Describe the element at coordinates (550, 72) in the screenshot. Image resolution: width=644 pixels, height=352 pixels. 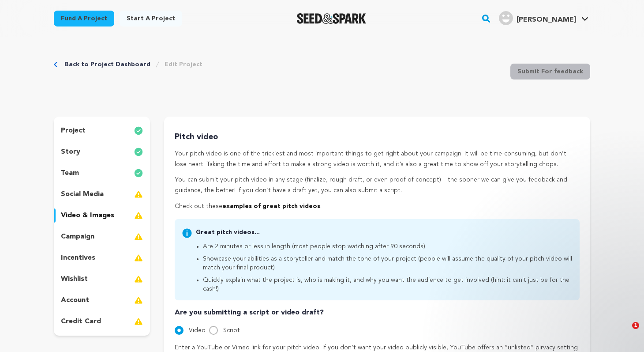
I see `button: Submit For feedback` at that location.